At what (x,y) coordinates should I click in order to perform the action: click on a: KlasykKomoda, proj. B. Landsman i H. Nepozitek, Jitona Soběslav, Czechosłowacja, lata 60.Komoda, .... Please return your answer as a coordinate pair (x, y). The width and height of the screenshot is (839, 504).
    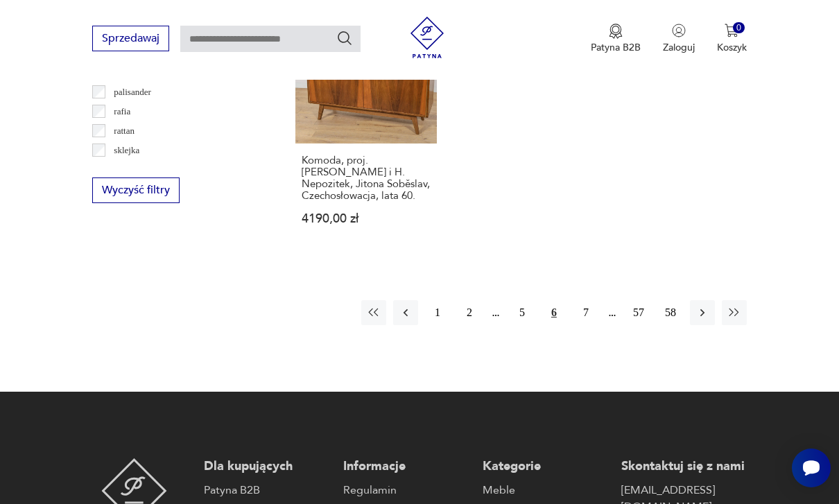
    Looking at the image, I should click on (367, 127).